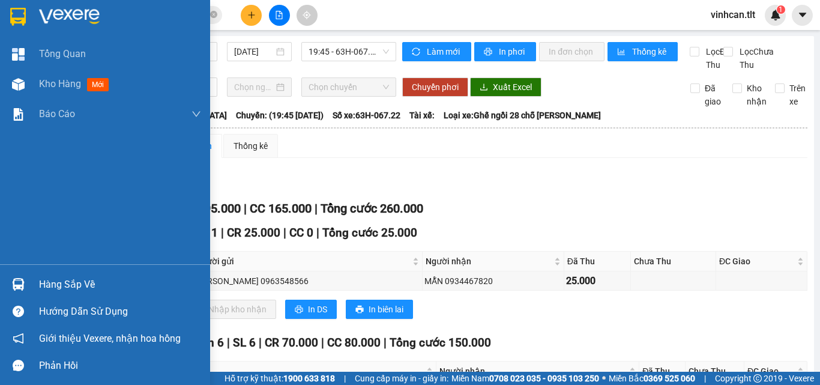  Describe the element at coordinates (622, 52) in the screenshot. I see `span: bar-chart` at that location.